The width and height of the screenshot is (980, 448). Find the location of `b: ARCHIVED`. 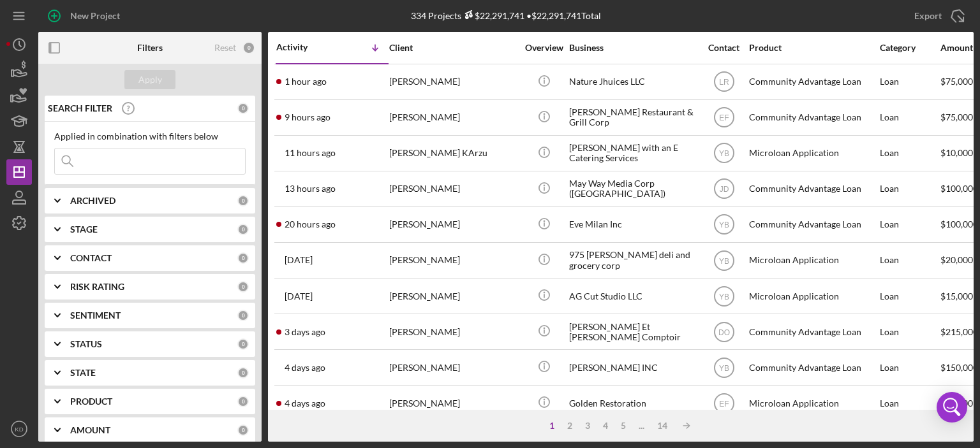

b: ARCHIVED is located at coordinates (92, 201).